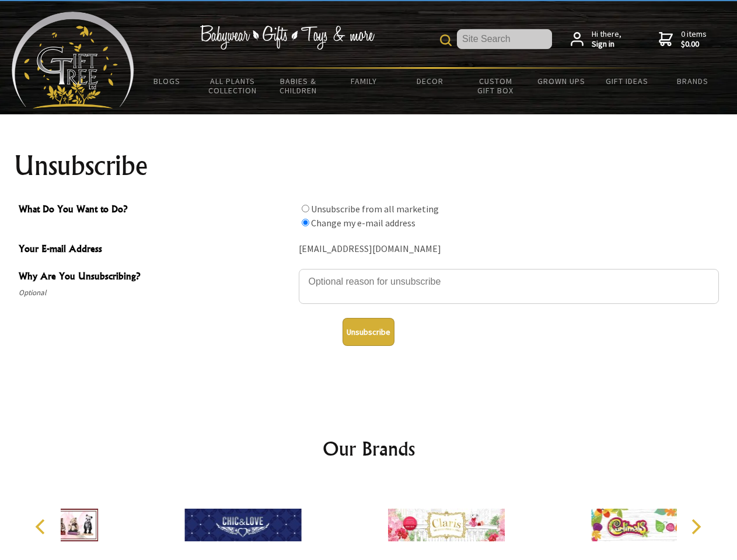 The height and width of the screenshot is (560, 737). Describe the element at coordinates (287, 38) in the screenshot. I see `img: Babywear - Gifts - Toys & more` at that location.